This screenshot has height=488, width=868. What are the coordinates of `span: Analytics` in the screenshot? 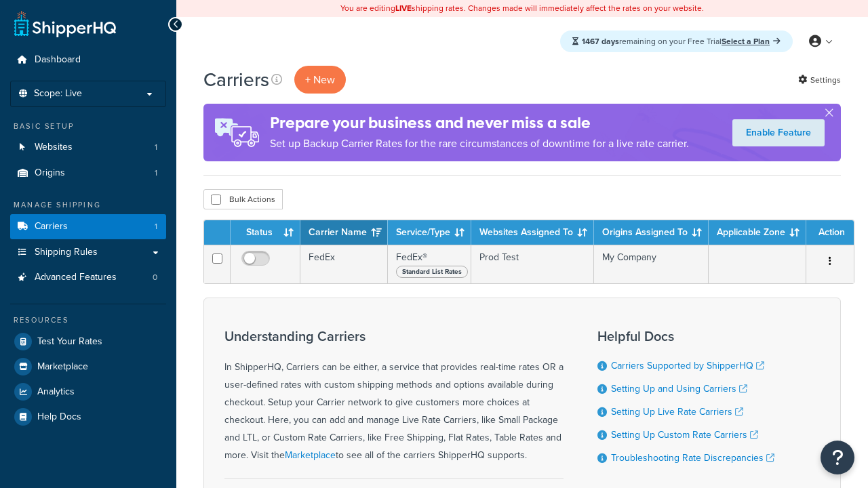 It's located at (56, 392).